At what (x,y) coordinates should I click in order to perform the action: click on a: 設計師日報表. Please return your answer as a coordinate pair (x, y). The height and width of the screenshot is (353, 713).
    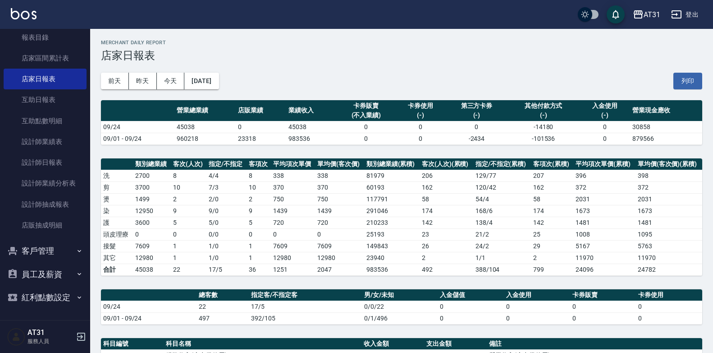
    Looking at the image, I should click on (45, 162).